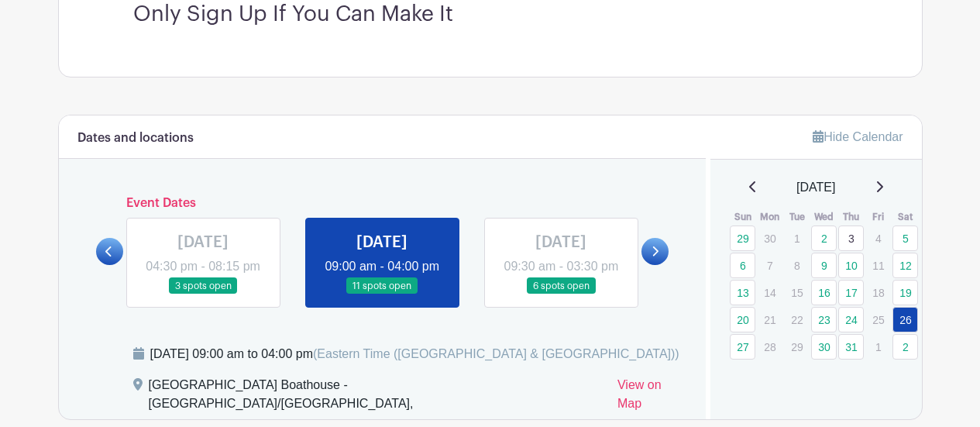 Image resolution: width=980 pixels, height=427 pixels. What do you see at coordinates (905, 292) in the screenshot?
I see `a: 19` at bounding box center [905, 292].